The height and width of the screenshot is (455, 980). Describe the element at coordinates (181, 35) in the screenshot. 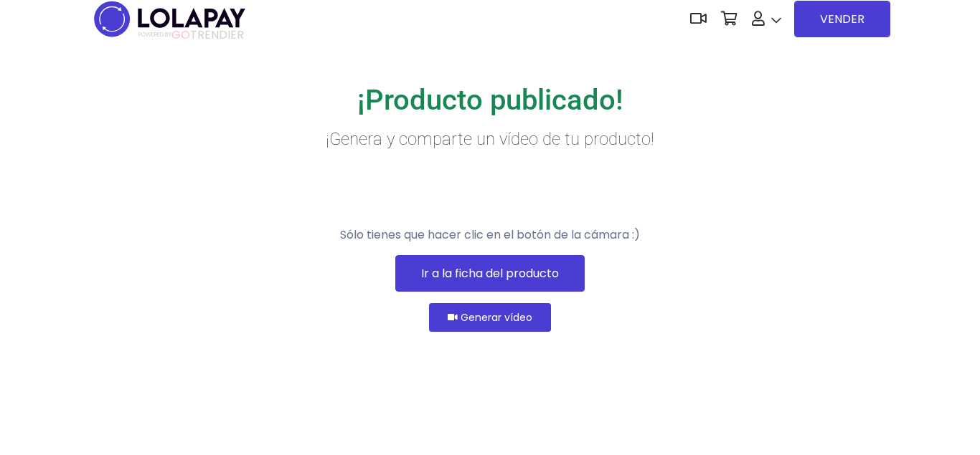

I see `span: GO` at that location.